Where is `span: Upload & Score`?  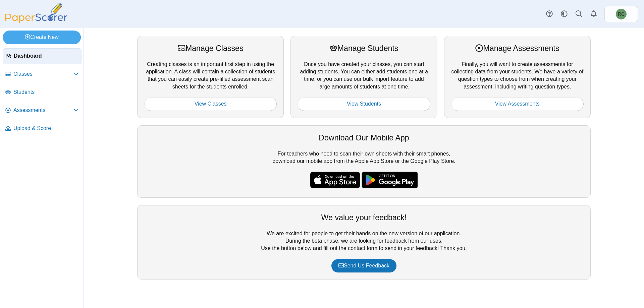
span: Upload & Score is located at coordinates (46, 128).